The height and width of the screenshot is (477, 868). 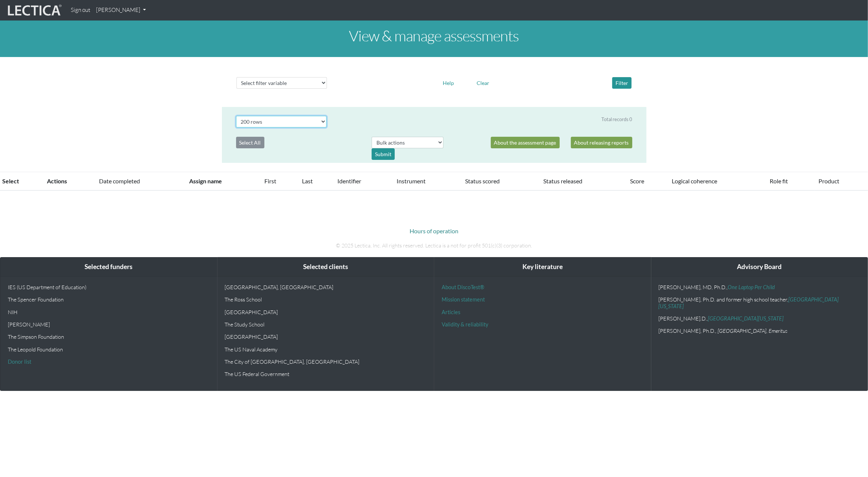 What do you see at coordinates (449, 83) in the screenshot?
I see `button: Help` at bounding box center [449, 83].